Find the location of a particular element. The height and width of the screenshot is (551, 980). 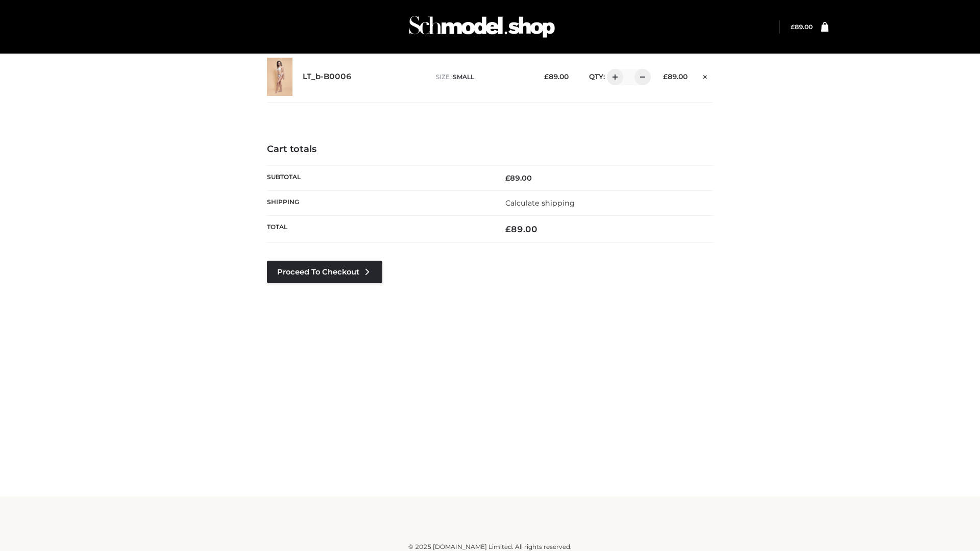

a: £89.00 is located at coordinates (801, 26).